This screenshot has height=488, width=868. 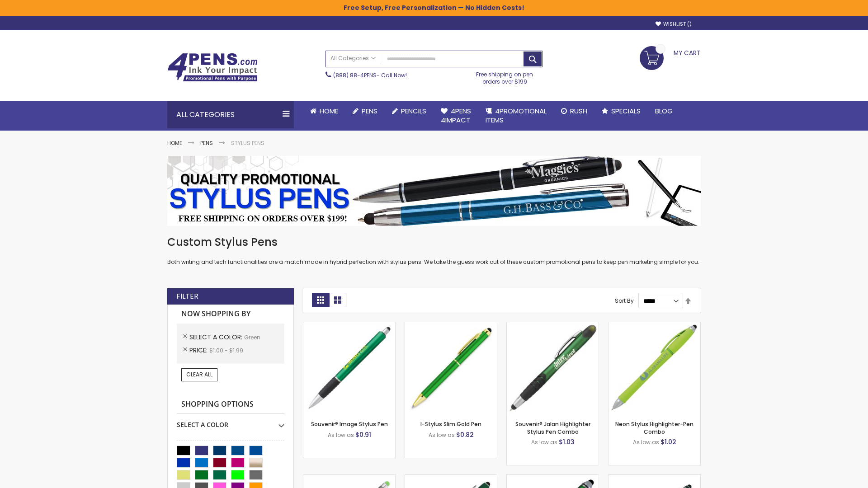 What do you see at coordinates (217, 337) in the screenshot?
I see `span: Select A Color` at bounding box center [217, 337].